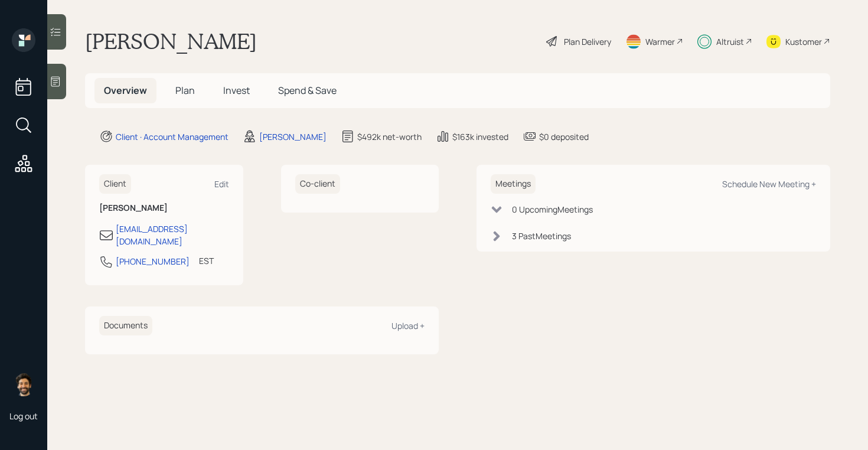 The width and height of the screenshot is (868, 450). What do you see at coordinates (564, 136) in the screenshot?
I see `div: $0 deposited` at bounding box center [564, 136].